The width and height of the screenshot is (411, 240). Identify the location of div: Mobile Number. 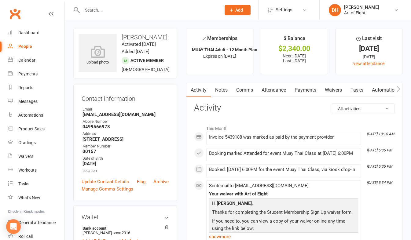
(126, 122).